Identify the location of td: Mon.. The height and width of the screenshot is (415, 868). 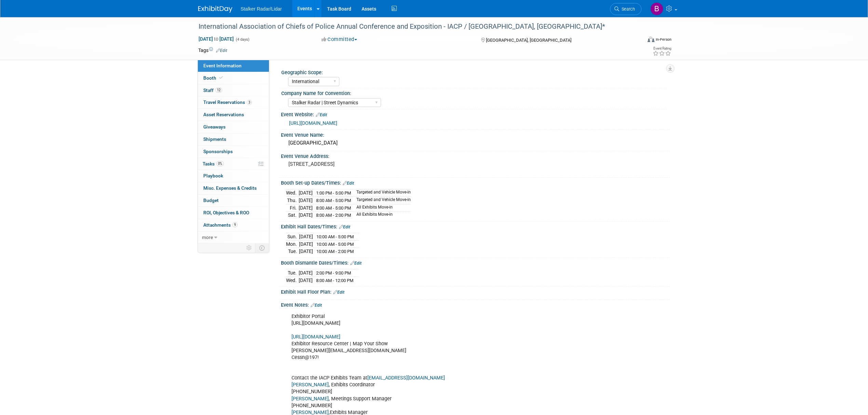
(292, 244).